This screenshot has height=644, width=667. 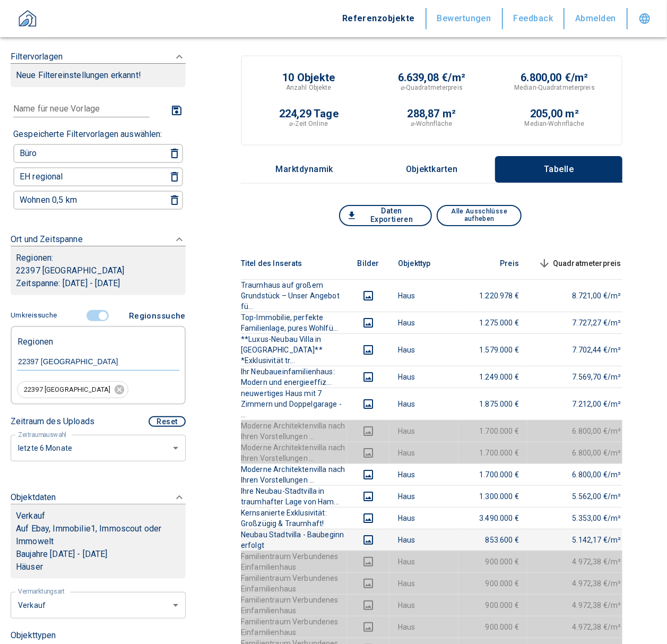 I want to click on p: 10 Objekte, so click(x=308, y=77).